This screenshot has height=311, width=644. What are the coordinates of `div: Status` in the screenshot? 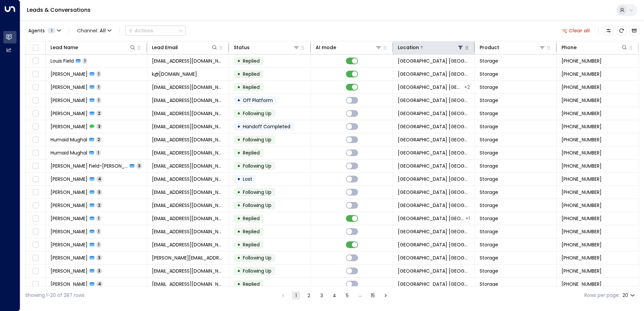 It's located at (267, 48).